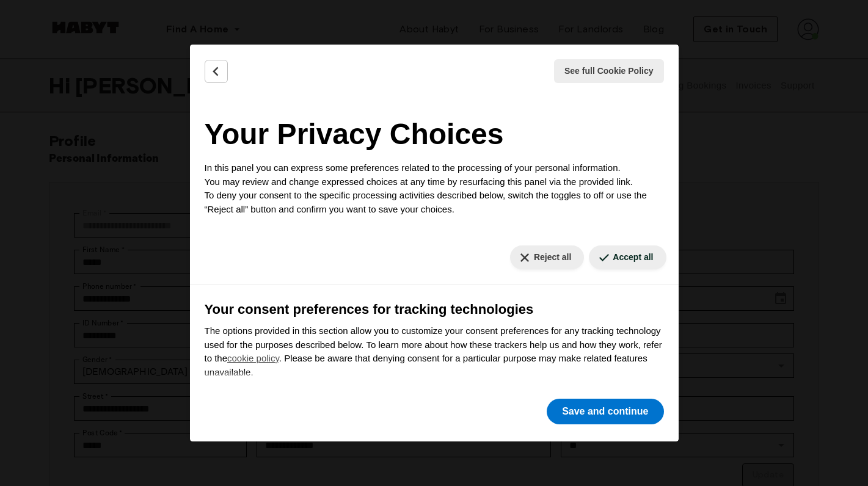 The height and width of the screenshot is (486, 868). Describe the element at coordinates (628, 257) in the screenshot. I see `button: Accept all` at that location.